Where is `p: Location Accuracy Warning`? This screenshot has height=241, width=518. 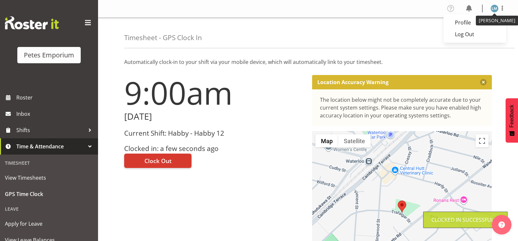
p: Location Accuracy Warning is located at coordinates (353, 82).